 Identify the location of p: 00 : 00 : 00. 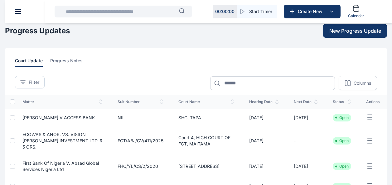
(225, 12).